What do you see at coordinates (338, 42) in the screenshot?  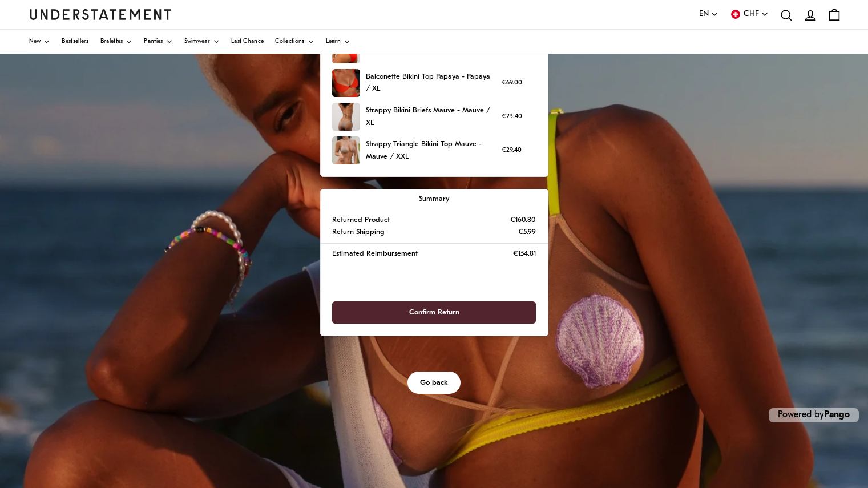 I see `a: Learn` at bounding box center [338, 42].